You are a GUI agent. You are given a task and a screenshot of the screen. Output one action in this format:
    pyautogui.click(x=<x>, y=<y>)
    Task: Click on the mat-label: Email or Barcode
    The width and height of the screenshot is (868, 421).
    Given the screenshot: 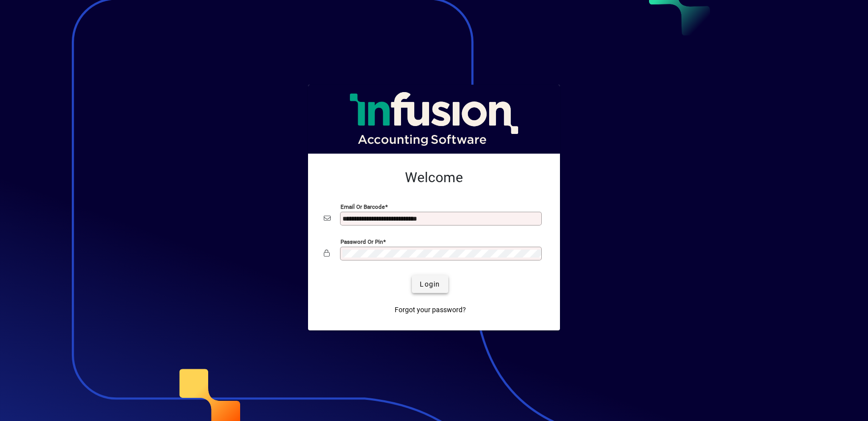 What is the action you would take?
    pyautogui.click(x=363, y=207)
    